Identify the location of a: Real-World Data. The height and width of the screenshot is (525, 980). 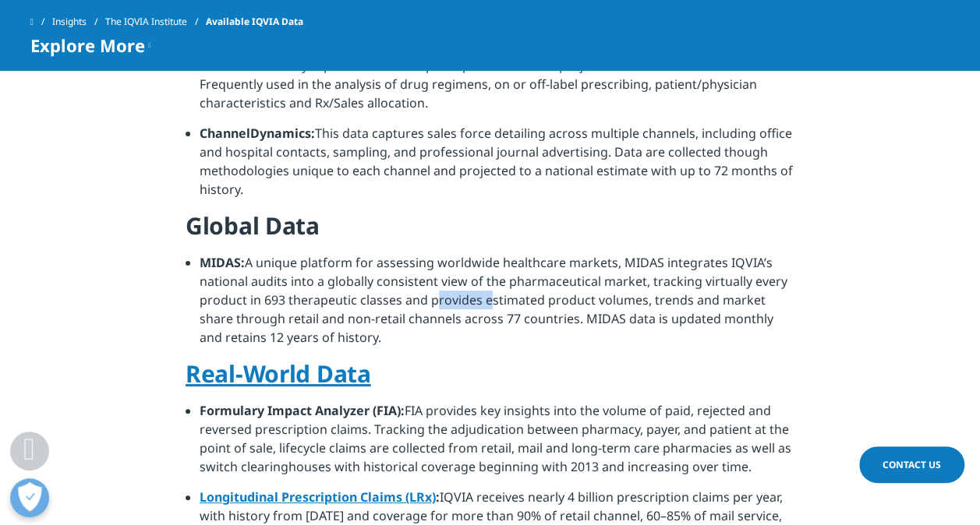
(278, 373).